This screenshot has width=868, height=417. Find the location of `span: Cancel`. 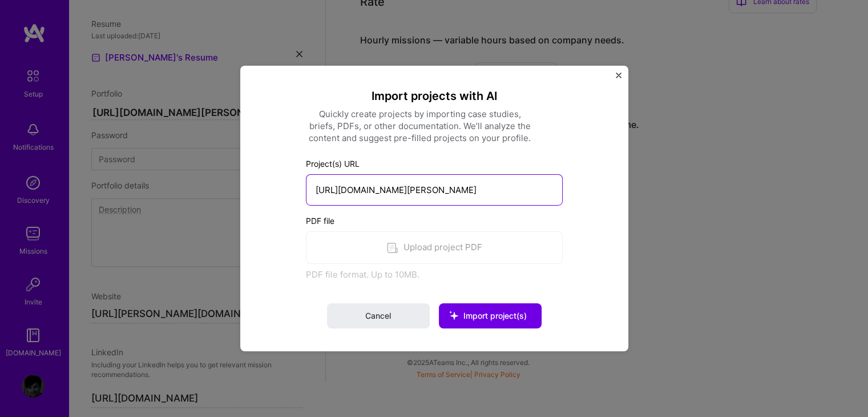

span: Cancel is located at coordinates (378, 316).